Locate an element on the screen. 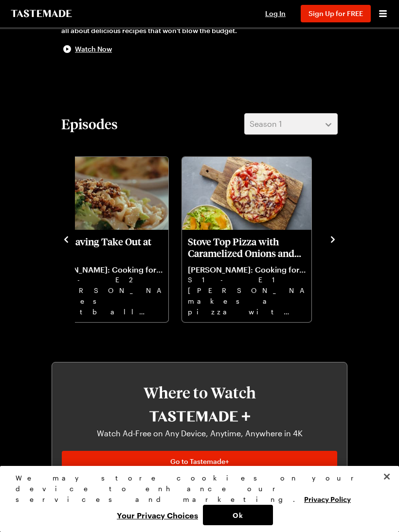  p: Time Saving Take Out at Home is located at coordinates (104, 248).